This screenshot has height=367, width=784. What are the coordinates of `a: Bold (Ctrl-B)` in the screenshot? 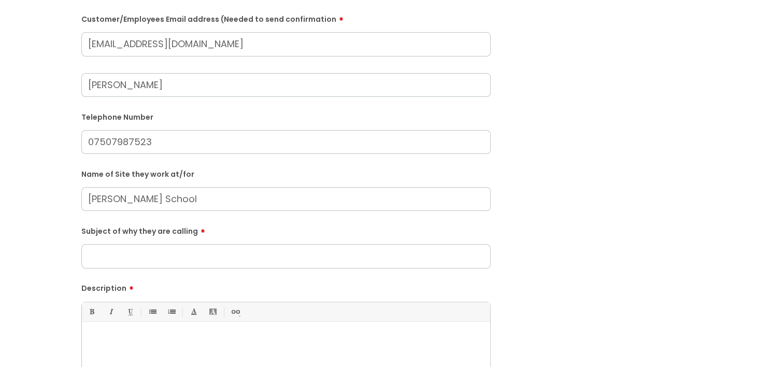 It's located at (91, 312).